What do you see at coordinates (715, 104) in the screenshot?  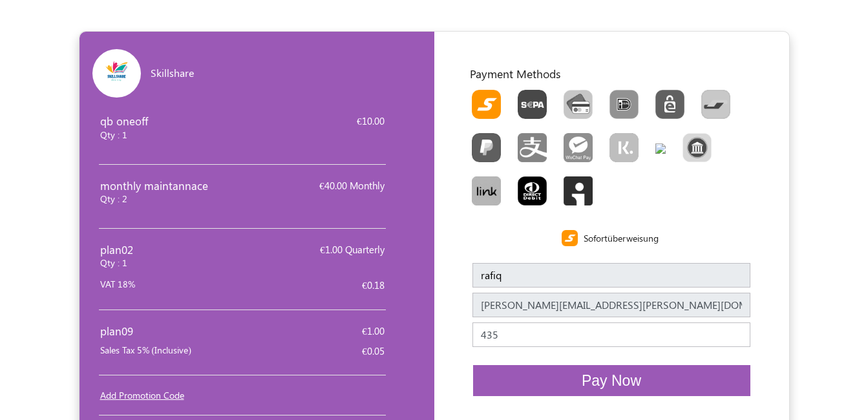 I see `img: Bancontact.png` at bounding box center [715, 104].